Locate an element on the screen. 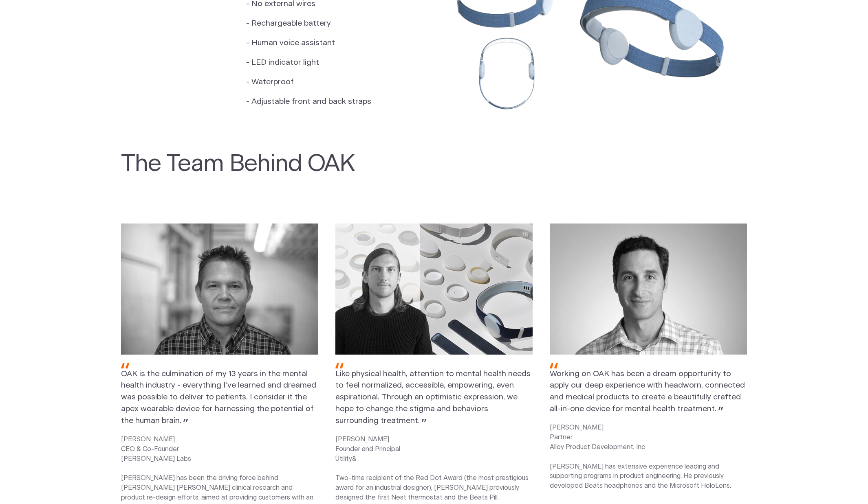 The width and height of the screenshot is (868, 504). span: OAK is the culmination of my 13 years in the mental health industry - everything I've learned and... is located at coordinates (218, 397).